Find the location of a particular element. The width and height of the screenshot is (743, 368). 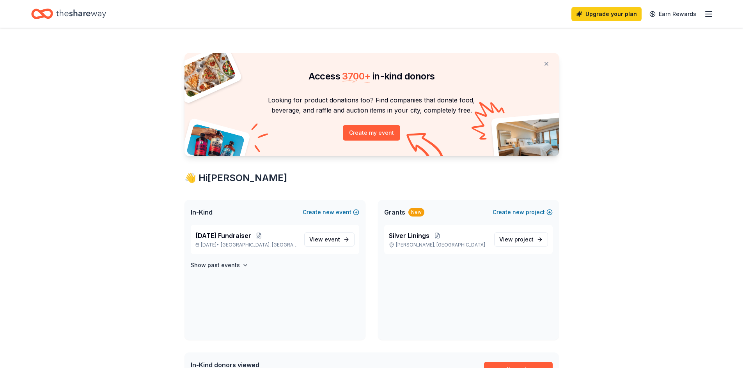

a: Upgrade your plan is located at coordinates (606, 14).